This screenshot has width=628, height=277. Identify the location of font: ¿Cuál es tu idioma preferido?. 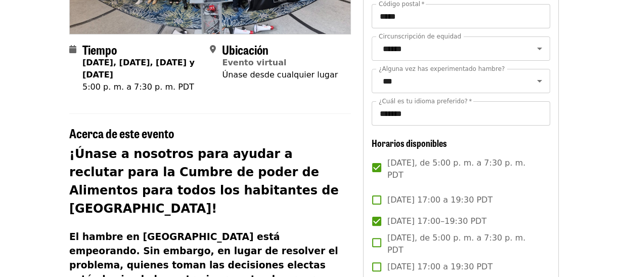
(423, 101).